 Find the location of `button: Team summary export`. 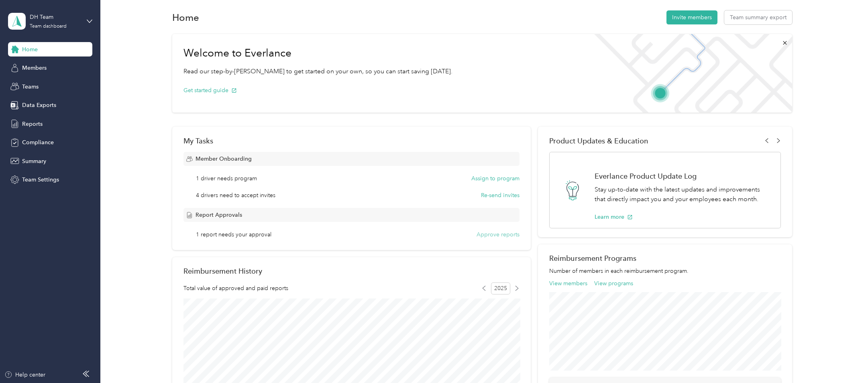

button: Team summary export is located at coordinates (758, 18).